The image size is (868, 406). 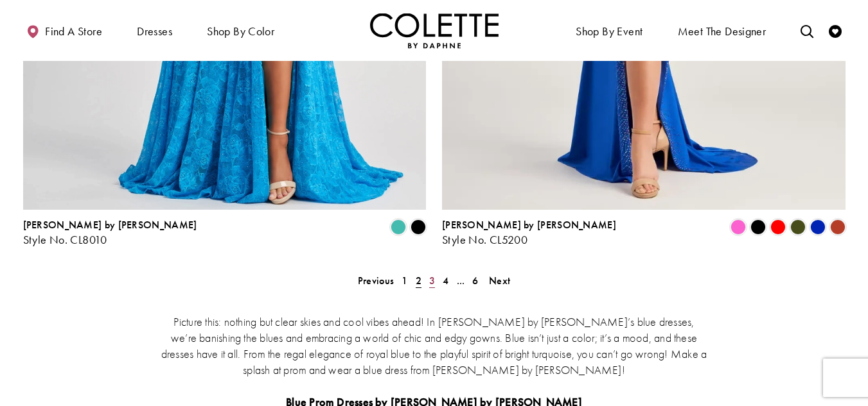 What do you see at coordinates (418, 281) in the screenshot?
I see `span: Current page` at bounding box center [418, 281].